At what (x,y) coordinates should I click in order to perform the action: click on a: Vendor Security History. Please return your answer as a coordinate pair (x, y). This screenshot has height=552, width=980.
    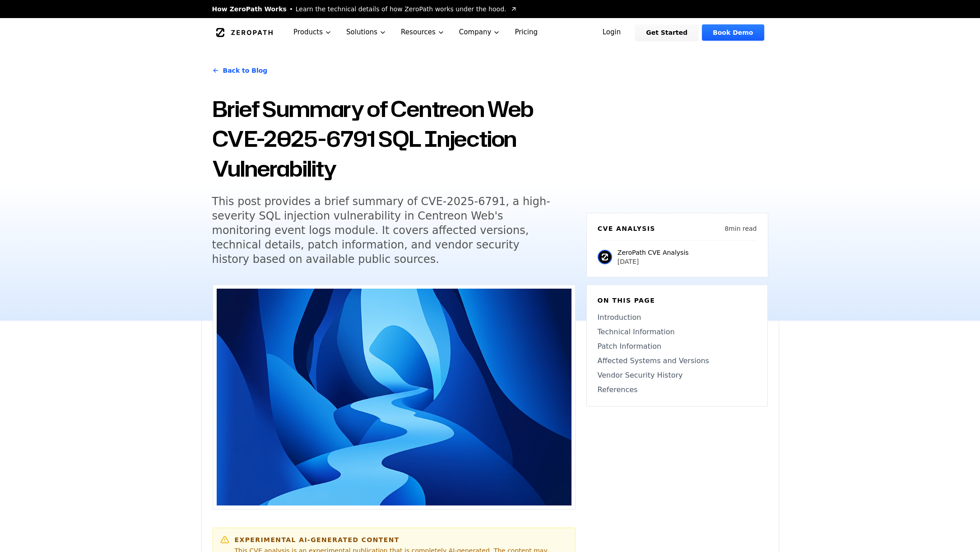
    Looking at the image, I should click on (678, 375).